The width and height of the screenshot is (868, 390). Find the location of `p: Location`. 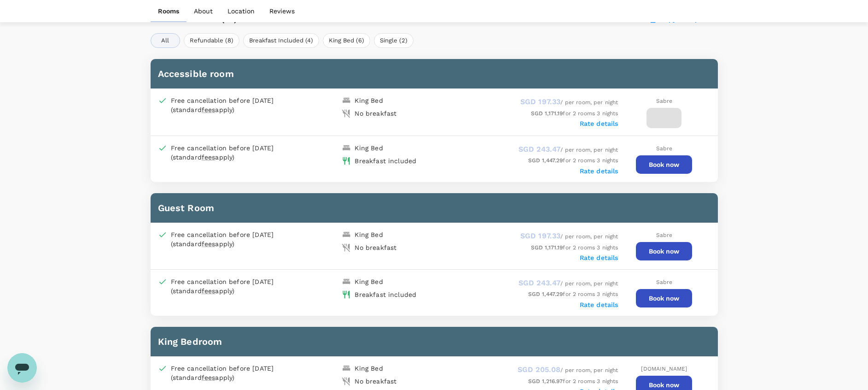

p: Location is located at coordinates (241, 11).